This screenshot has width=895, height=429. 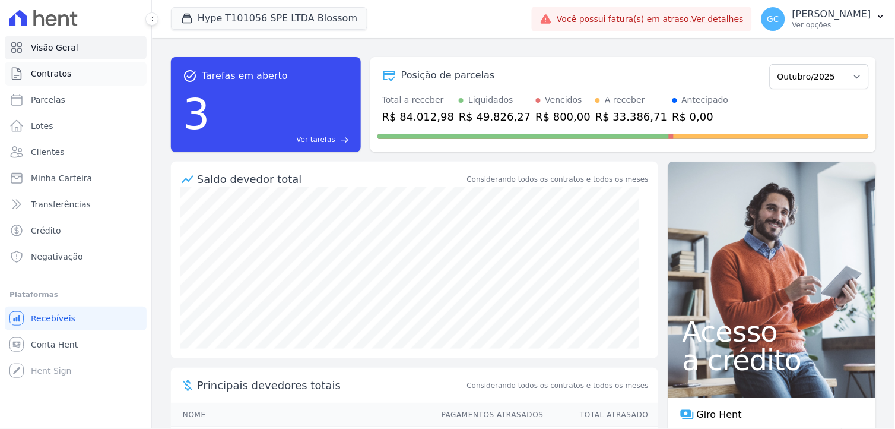 What do you see at coordinates (631, 116) in the screenshot?
I see `div: R$ 33.386,71` at bounding box center [631, 116].